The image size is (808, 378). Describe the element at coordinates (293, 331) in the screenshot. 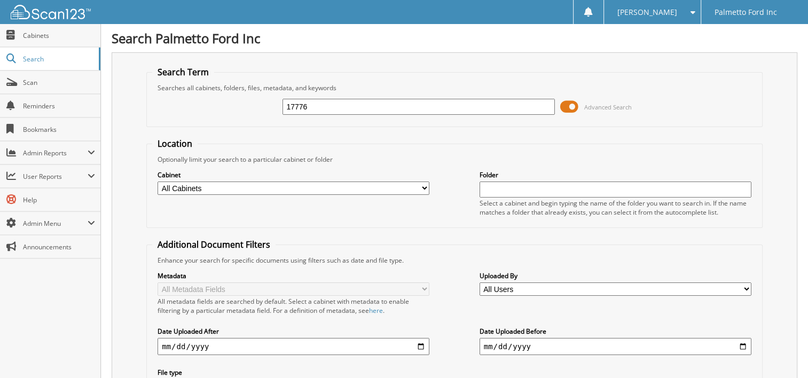

I see `label: Date Uploaded After` at that location.